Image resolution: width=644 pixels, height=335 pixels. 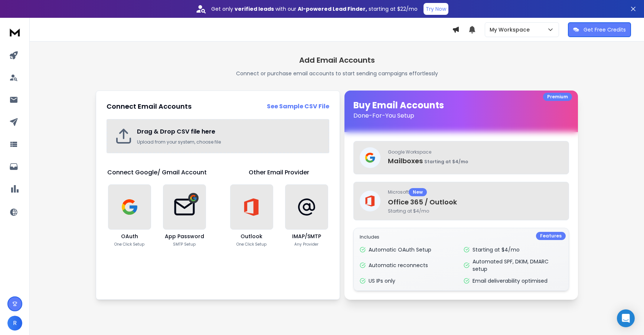 What do you see at coordinates (517, 265) in the screenshot?
I see `p: Automated SPF, DKIM, DMARC setup` at bounding box center [517, 265].